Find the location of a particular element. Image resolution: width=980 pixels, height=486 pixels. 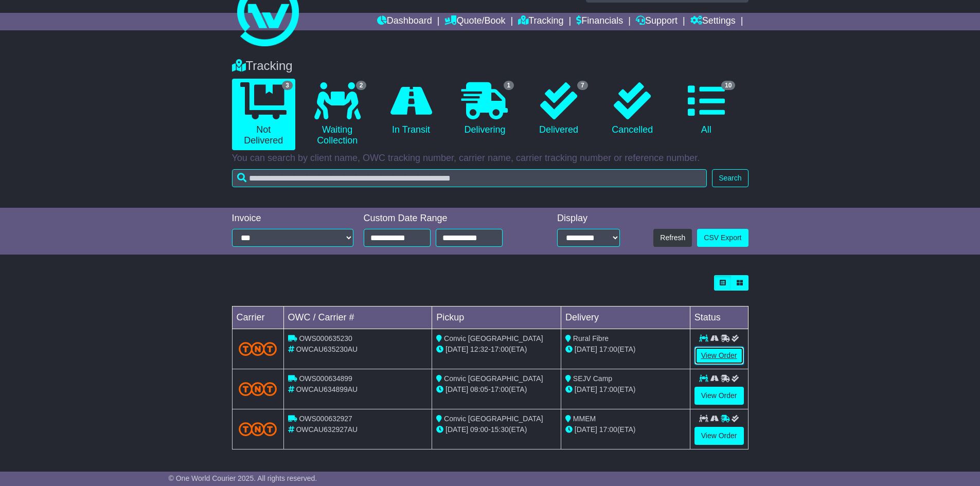

span: 10 is located at coordinates (728, 86).